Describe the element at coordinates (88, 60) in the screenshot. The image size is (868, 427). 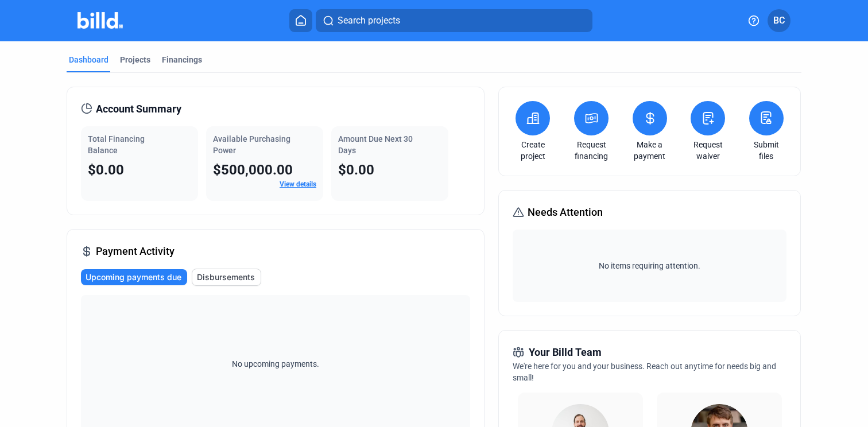
I see `div: Dashboard` at that location.